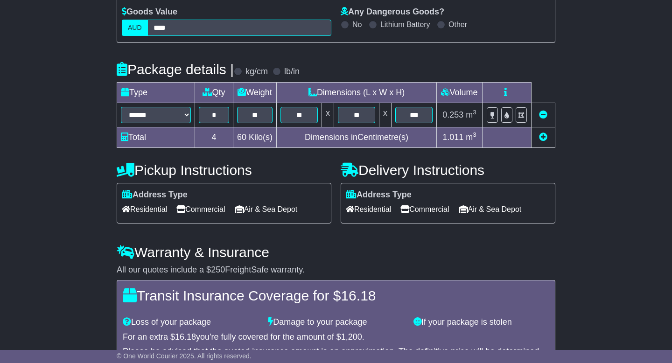 This screenshot has height=363, width=672. Describe the element at coordinates (405, 24) in the screenshot. I see `label: Lithium Battery` at that location.